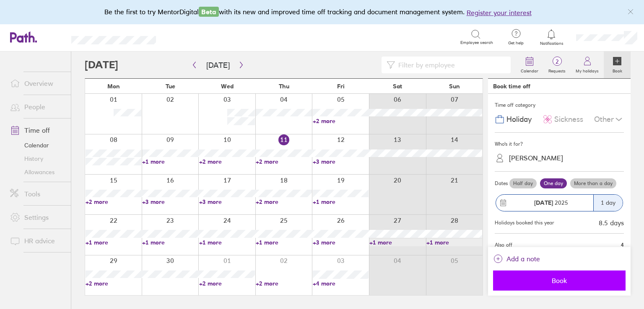  What do you see at coordinates (559, 105) in the screenshot?
I see `div: Time off category` at bounding box center [559, 105].